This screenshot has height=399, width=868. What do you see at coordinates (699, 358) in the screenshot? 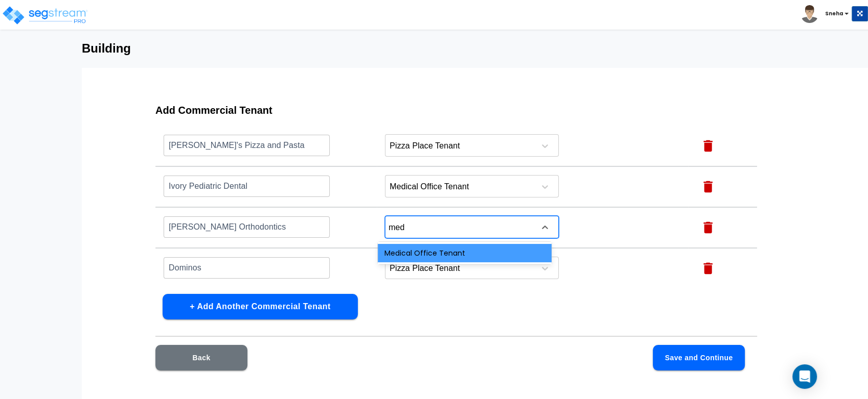
I see `button: Save and Continue` at bounding box center [699, 358].